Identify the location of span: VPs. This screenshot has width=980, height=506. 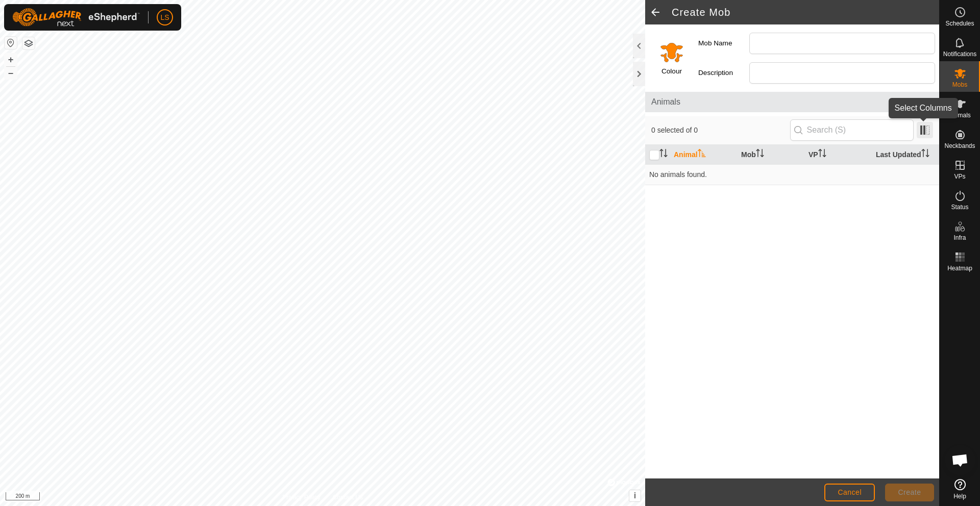
(960, 176).